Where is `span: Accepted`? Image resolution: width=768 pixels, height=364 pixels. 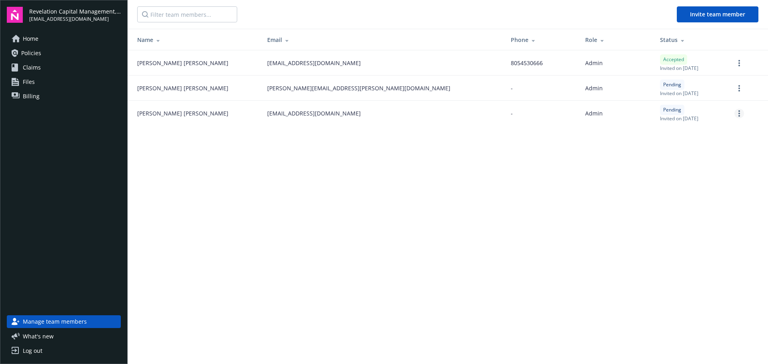 span: Accepted is located at coordinates (674, 60).